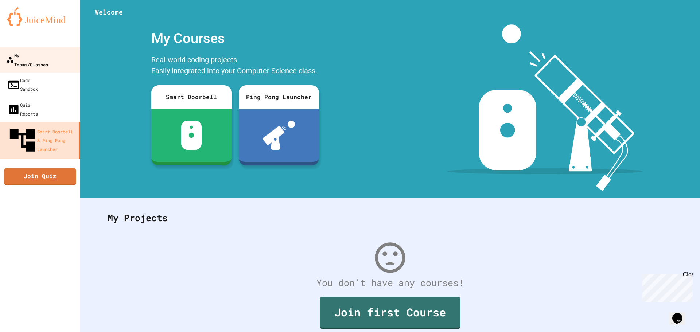 Image resolution: width=700 pixels, height=332 pixels. What do you see at coordinates (40, 177) in the screenshot?
I see `a: Join Quiz` at bounding box center [40, 177].